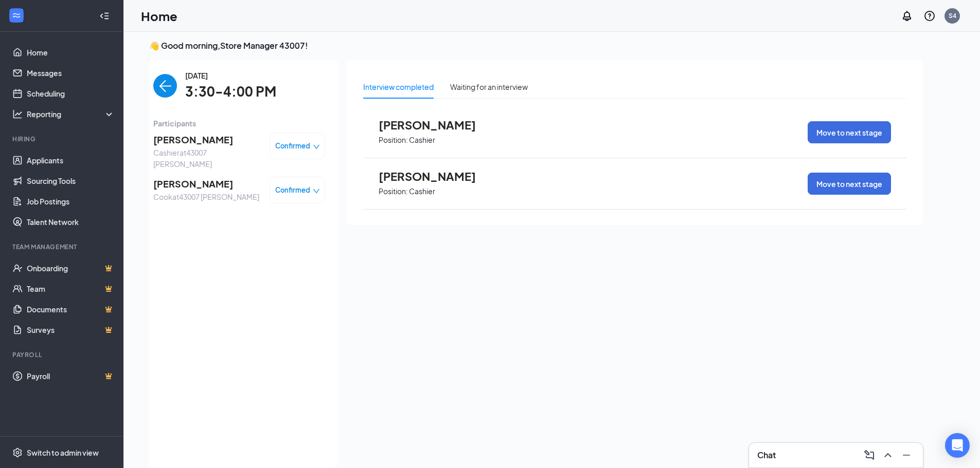 The width and height of the screenshot is (980, 468). I want to click on a: Applicants, so click(71, 160).